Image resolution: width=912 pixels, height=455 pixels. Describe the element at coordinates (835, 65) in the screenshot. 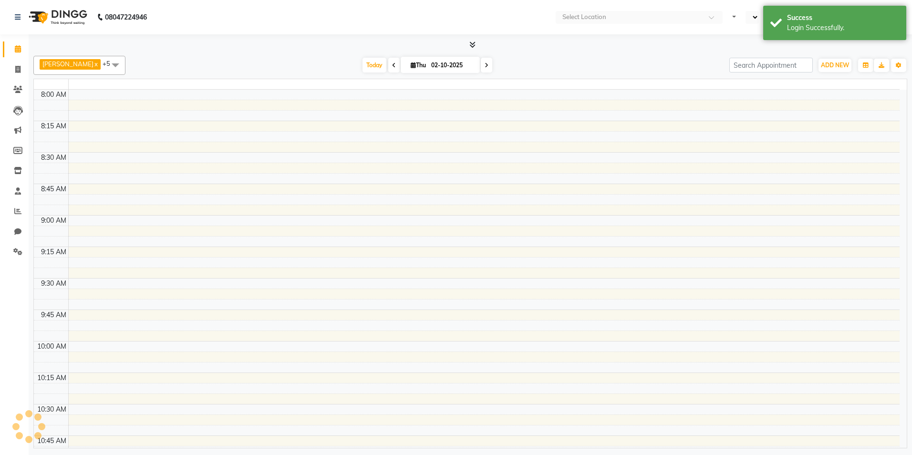

I see `button: ADD NEW` at that location.